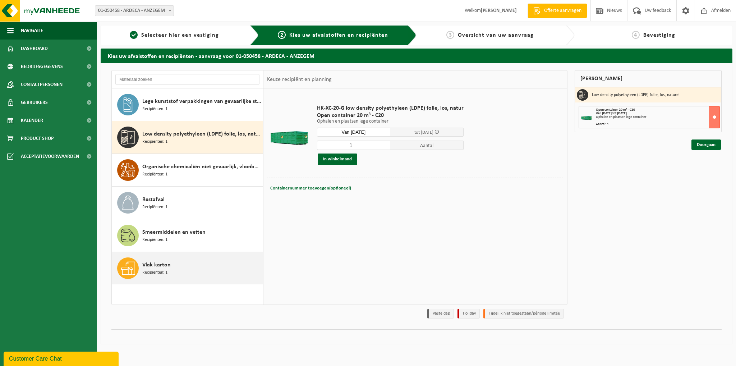 Image resolution: width=736 pixels, height=366 pixels. What do you see at coordinates (202, 167) in the screenshot?
I see `span: Organische chemicaliën niet gevaarlijk, vloeibaar in kleinverpakking` at bounding box center [202, 167].